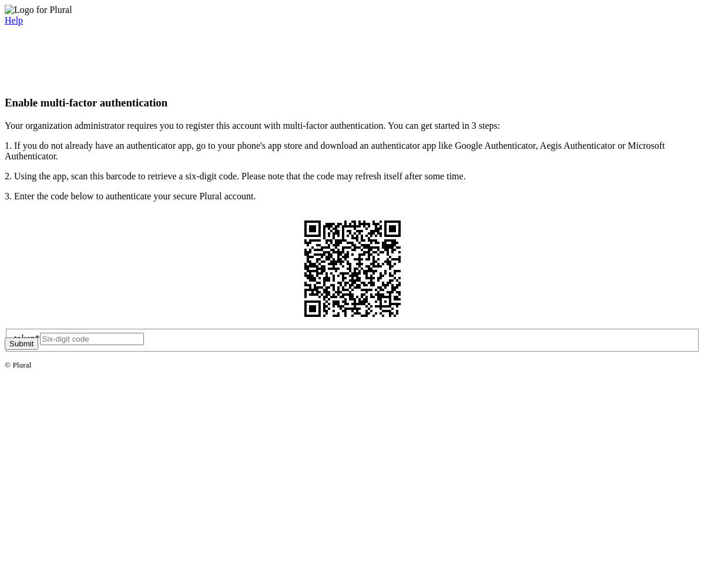 Image resolution: width=705 pixels, height=588 pixels. What do you see at coordinates (14, 20) in the screenshot?
I see `a: Help` at bounding box center [14, 20].